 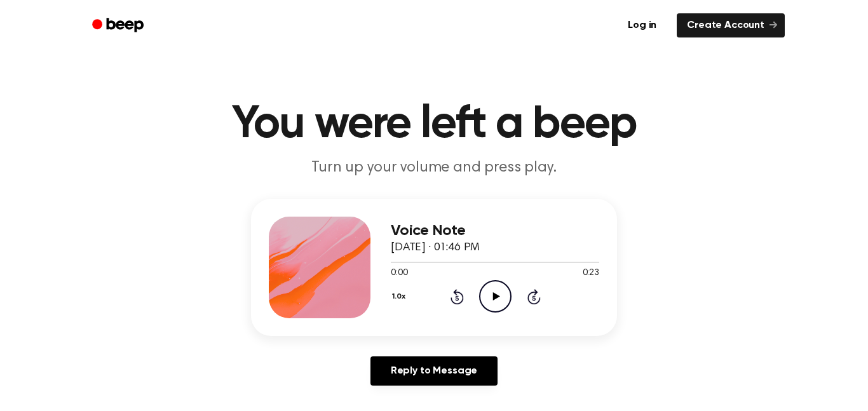 What do you see at coordinates (591, 273) in the screenshot?
I see `span: 0:23` at bounding box center [591, 273].